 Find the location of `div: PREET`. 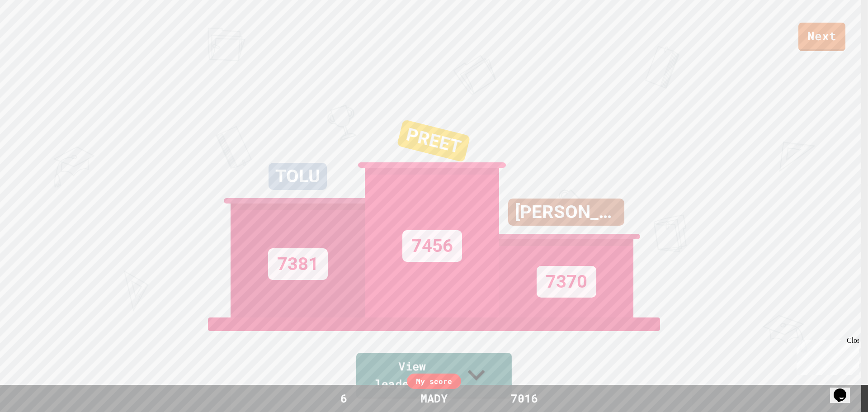

div: PREET is located at coordinates (434, 141).